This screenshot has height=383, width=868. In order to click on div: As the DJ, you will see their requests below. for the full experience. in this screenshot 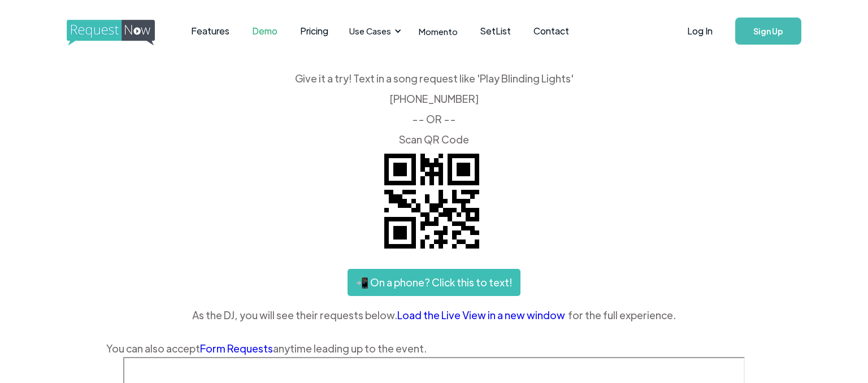, I will do `click(434, 315)`.